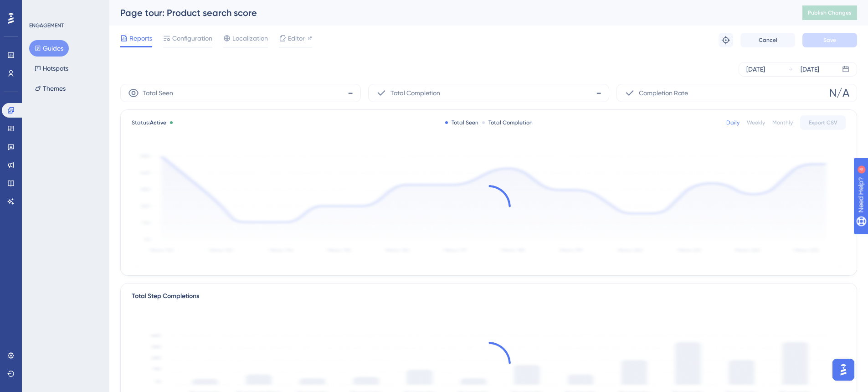  I want to click on button: Guides, so click(49, 49).